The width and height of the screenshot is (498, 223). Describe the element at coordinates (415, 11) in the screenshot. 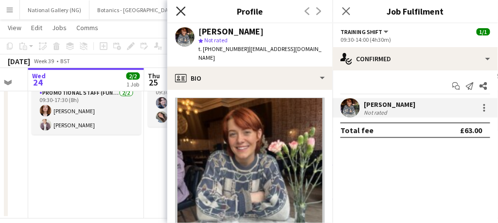

I see `h3: Job Fulfilment` at that location.